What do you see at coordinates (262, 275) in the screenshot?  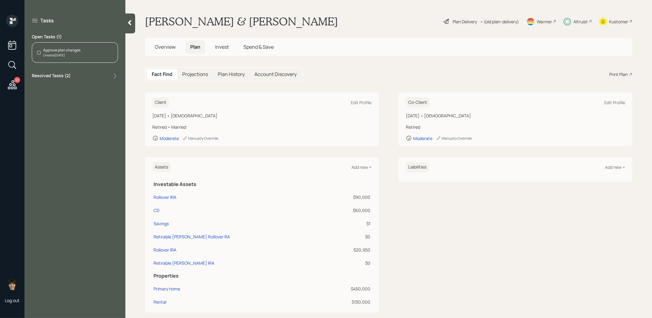 I see `h5: Properties` at bounding box center [262, 275].